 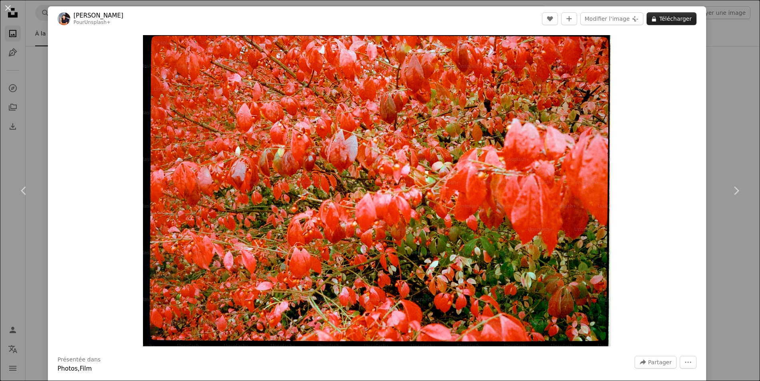 I want to click on button: Télécharger, so click(x=671, y=19).